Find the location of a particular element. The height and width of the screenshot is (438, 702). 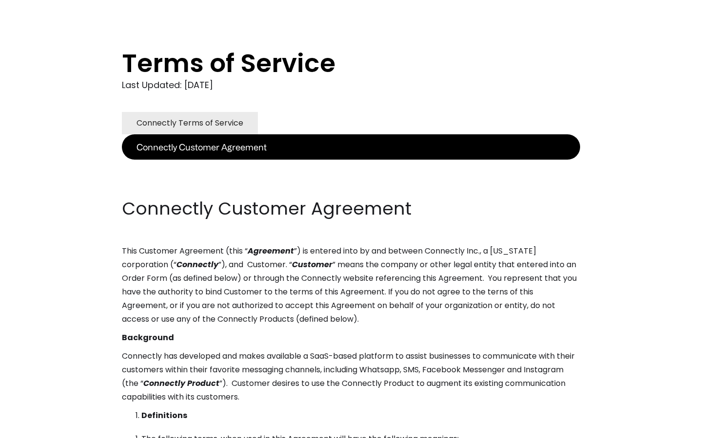

div: Connectly Customer Agreement is located at coordinates (201, 147).